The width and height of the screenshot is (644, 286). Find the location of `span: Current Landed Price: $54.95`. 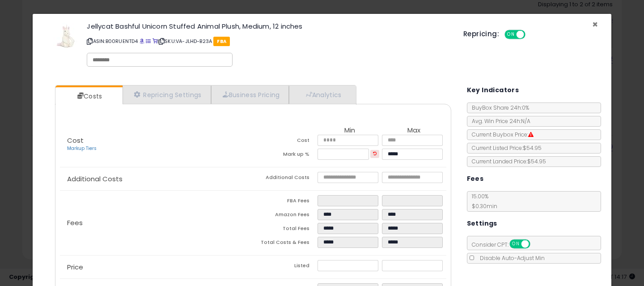

span: Current Landed Price: $54.95 is located at coordinates (507, 162).